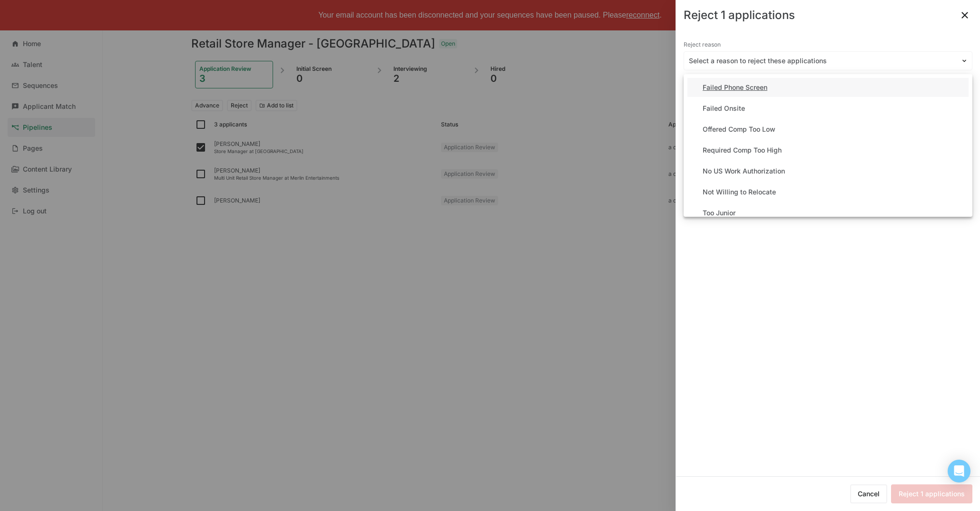 The height and width of the screenshot is (511, 980). Describe the element at coordinates (869, 494) in the screenshot. I see `button: Cancel` at that location.